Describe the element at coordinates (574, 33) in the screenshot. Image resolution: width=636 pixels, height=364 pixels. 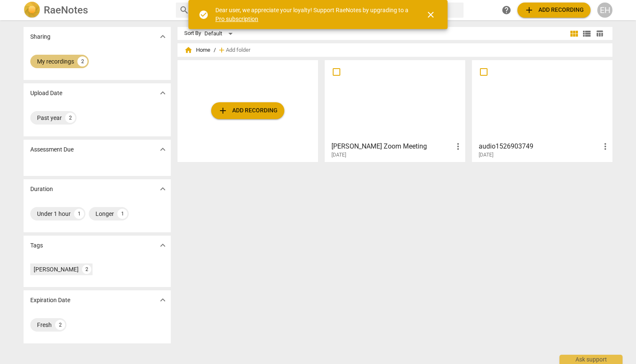
I see `span: view_module` at that location.